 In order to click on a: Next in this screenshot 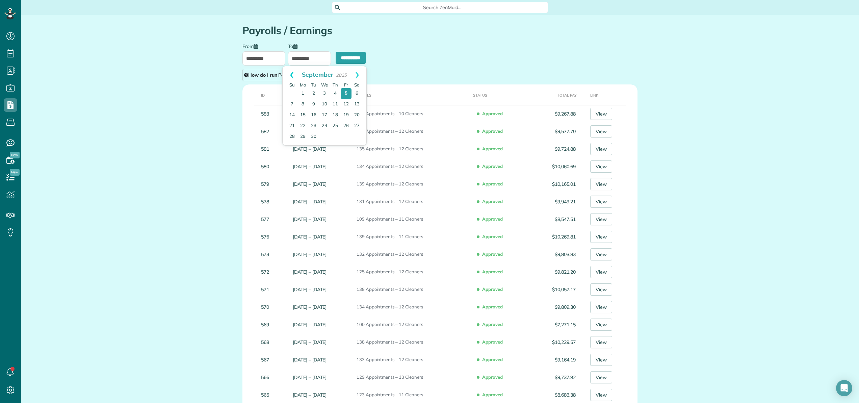, I will do `click(357, 75)`.